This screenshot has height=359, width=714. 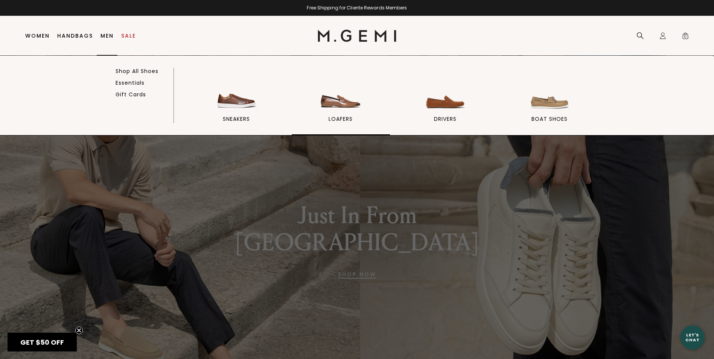 What do you see at coordinates (79, 330) in the screenshot?
I see `button: Close teaser` at bounding box center [79, 330].